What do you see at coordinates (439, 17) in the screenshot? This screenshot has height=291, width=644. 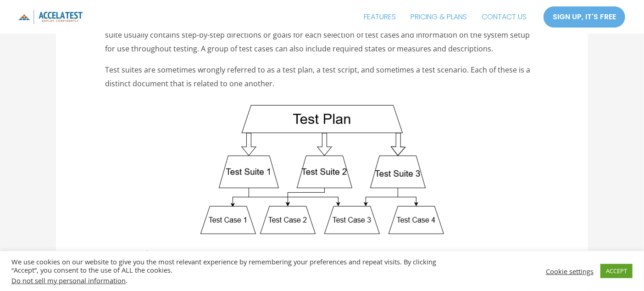 I see `a: PRICING & PLANS` at bounding box center [439, 17].